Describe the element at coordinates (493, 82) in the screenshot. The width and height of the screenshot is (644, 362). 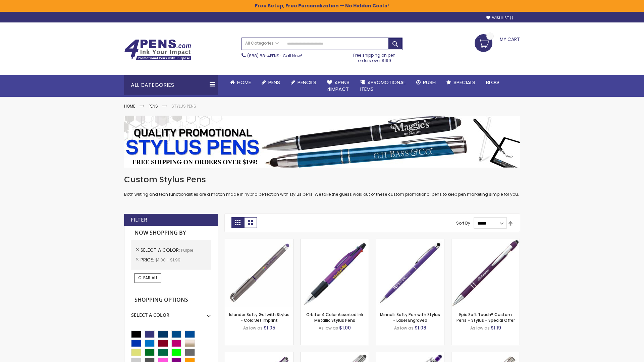
I see `span: Blog` at that location.